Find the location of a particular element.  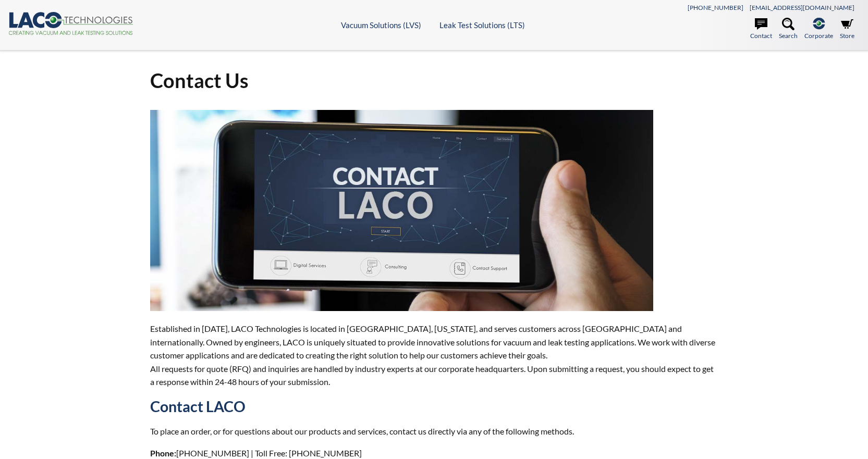

p: To place an order, or for questions about our products and services, contact us directly via any ... is located at coordinates (434, 431).